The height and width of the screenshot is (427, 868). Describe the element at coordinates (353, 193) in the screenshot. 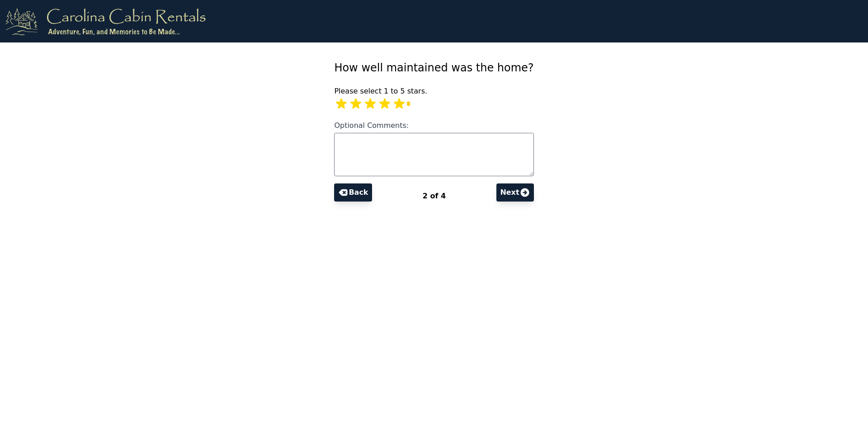

I see `button: Back` at that location.